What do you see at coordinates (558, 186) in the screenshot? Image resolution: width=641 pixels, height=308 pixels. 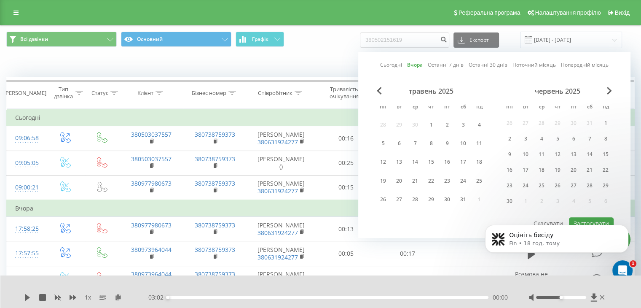 I see `div: чт 26 черв 2025 р.` at bounding box center [558, 186].